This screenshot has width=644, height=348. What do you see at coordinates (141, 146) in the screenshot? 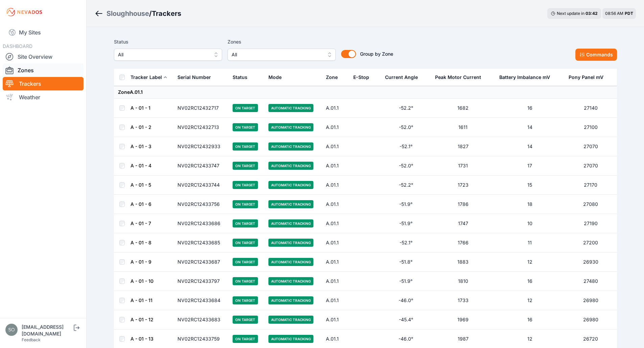
I see `a: A - 01 - 3` at bounding box center [141, 146].